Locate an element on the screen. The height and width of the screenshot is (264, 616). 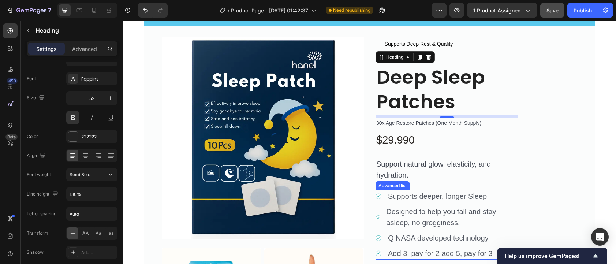
button: Supports Deep Rest & Quality Sleep is located at coordinates (295, 28).